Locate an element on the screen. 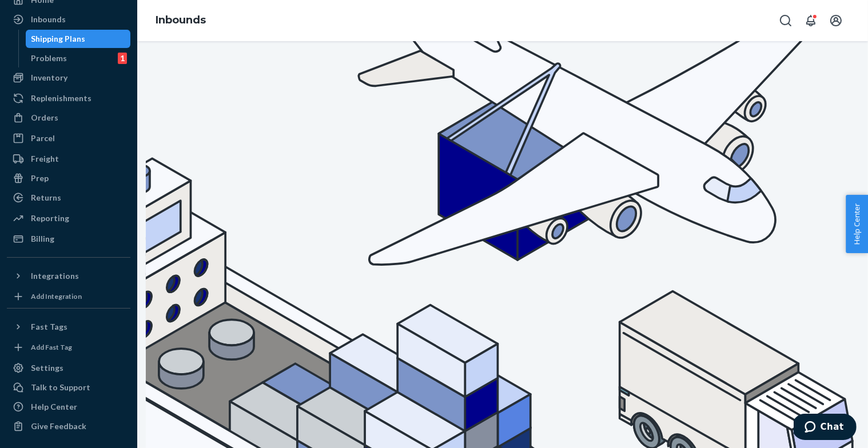 This screenshot has height=448, width=868. div: Orders is located at coordinates (44, 118).